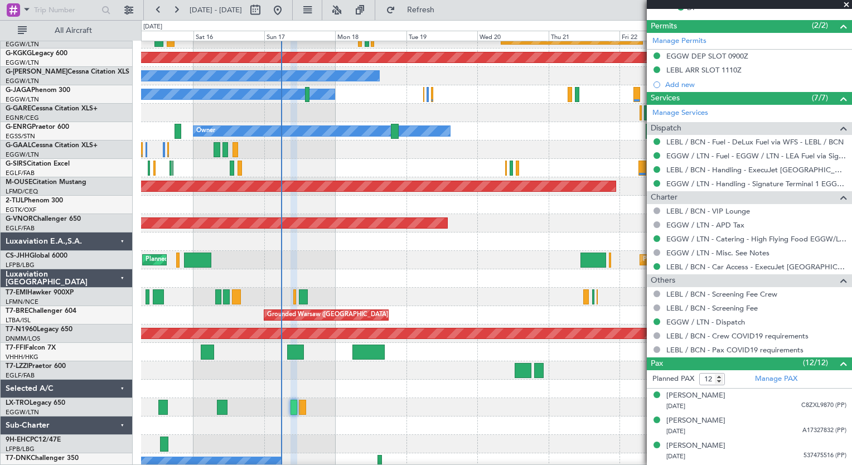 The image size is (852, 465). Describe the element at coordinates (712, 308) in the screenshot. I see `a: LEBL / BCN - Screening Fee` at that location.